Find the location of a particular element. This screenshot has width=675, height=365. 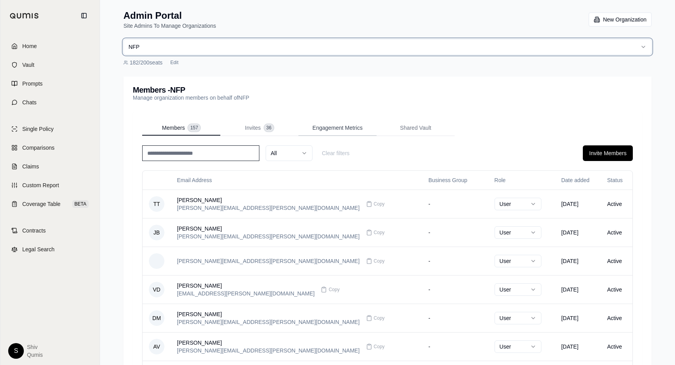

button: Collapse sidebar is located at coordinates (84, 16).